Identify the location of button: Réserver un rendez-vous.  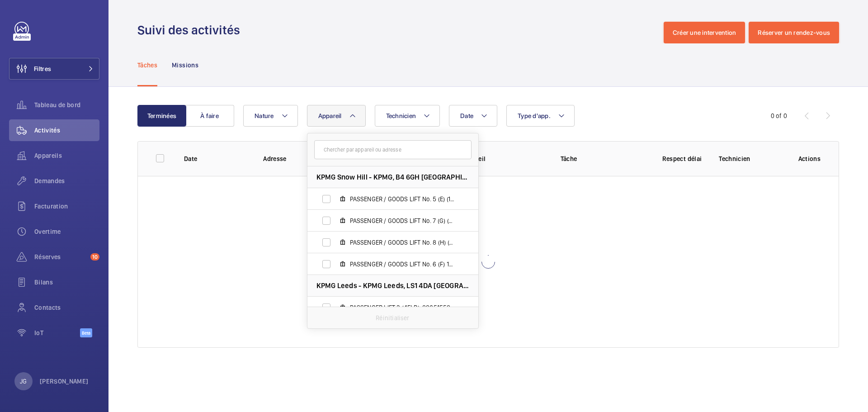
(794, 33).